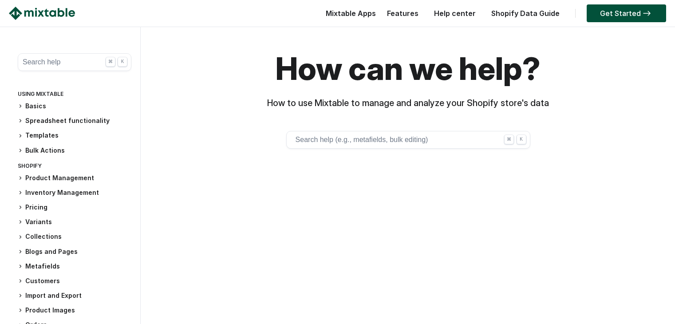  Describe the element at coordinates (75, 310) in the screenshot. I see `h3: Product Images` at that location.